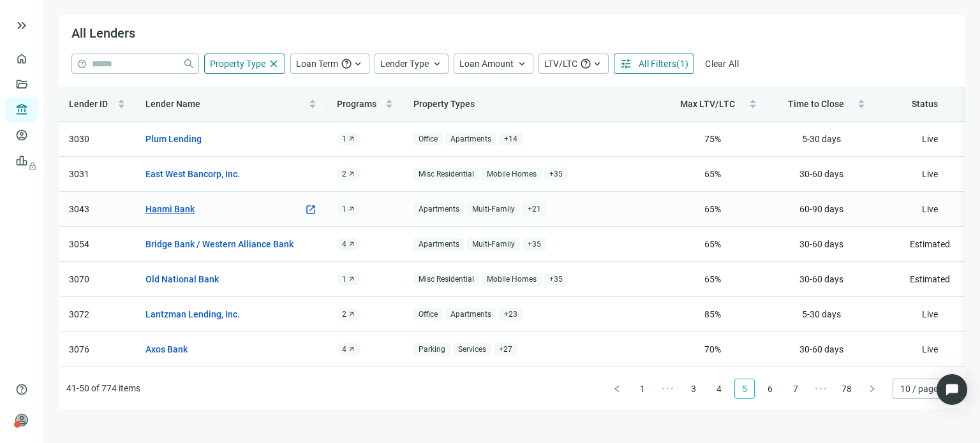 This screenshot has height=443, width=980. What do you see at coordinates (925, 104) in the screenshot?
I see `span: Status` at bounding box center [925, 104].